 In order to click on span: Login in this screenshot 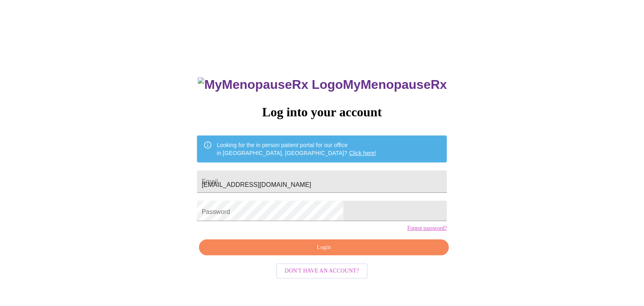, I will do `click(324, 247)`.